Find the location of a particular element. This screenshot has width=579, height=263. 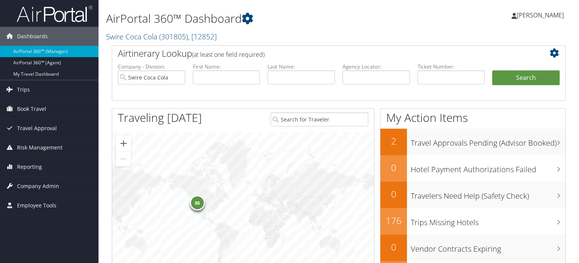

span: Travel Approval is located at coordinates (37, 128).